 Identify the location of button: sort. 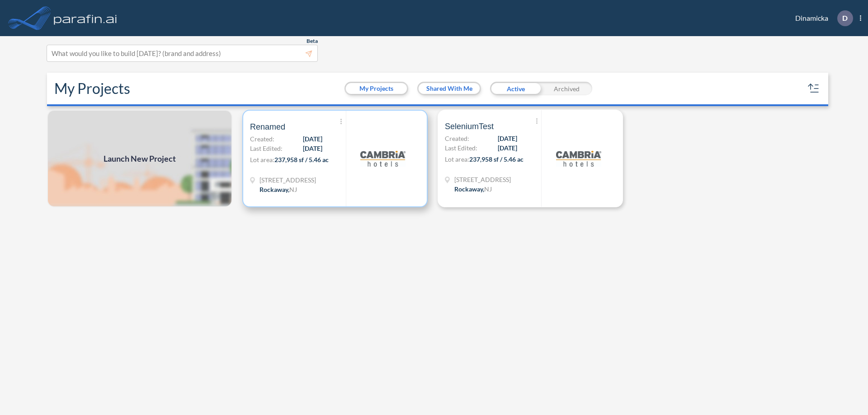
(814, 88).